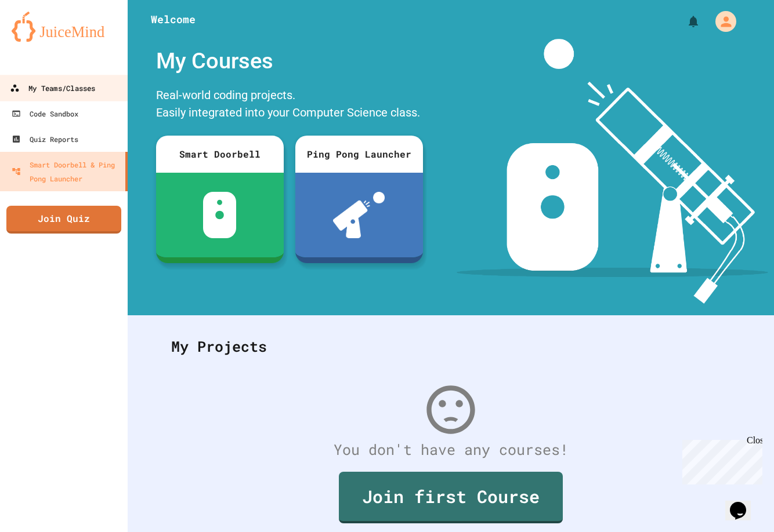 The image size is (774, 532). What do you see at coordinates (289, 105) in the screenshot?
I see `div: Real-world coding projects. Easily integrated into your Computer Science class.` at bounding box center [289, 105].